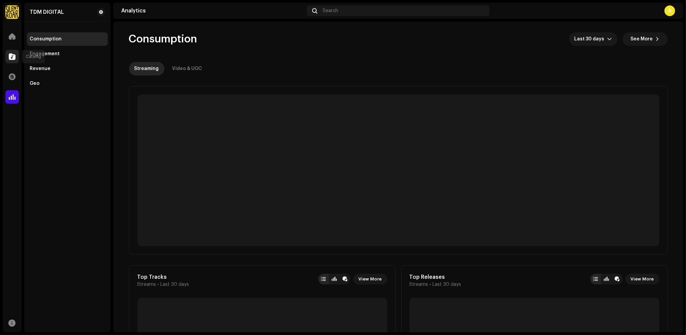  I want to click on re-m-nav-item: Revenue, so click(67, 69).